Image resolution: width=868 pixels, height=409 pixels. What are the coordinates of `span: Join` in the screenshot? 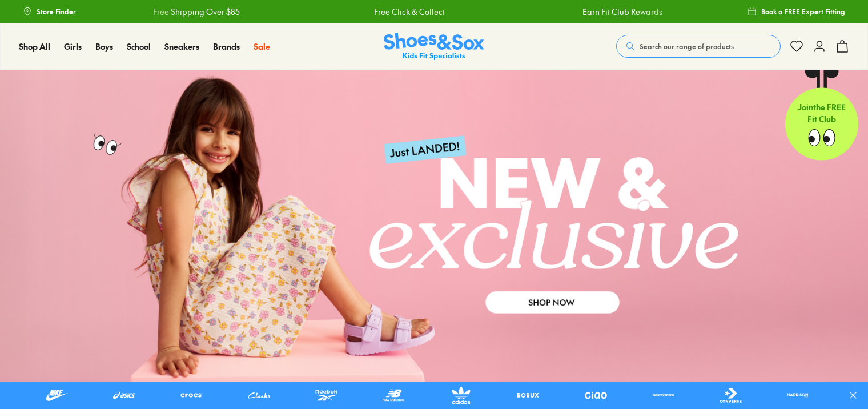 It's located at (805, 107).